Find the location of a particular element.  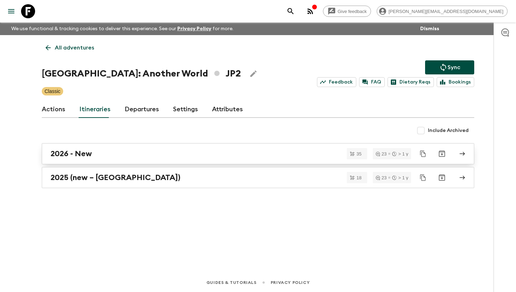

button: Sync adventure departures to the booking engine is located at coordinates (450, 67).